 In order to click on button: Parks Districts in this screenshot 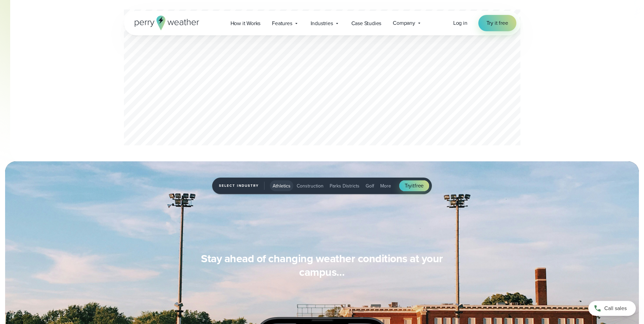, I will do `click(345, 186)`.